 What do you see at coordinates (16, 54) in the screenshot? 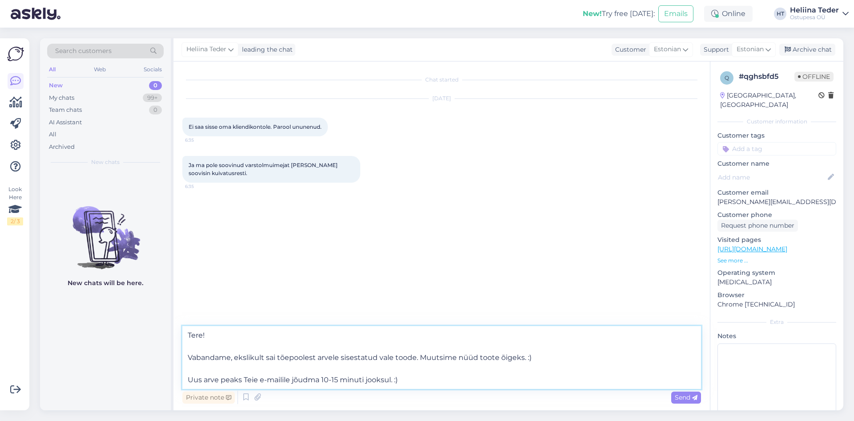
I see `img: Askly Logo` at bounding box center [16, 54].